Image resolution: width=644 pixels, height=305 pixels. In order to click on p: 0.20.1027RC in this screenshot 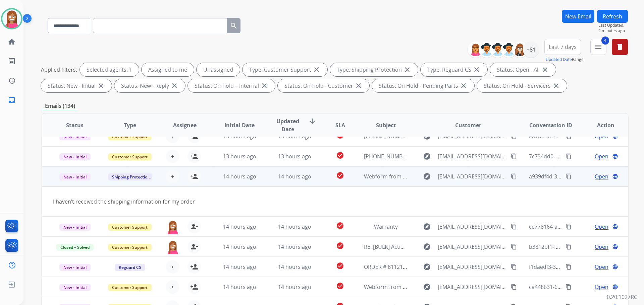, I will do `click(622, 298)`.